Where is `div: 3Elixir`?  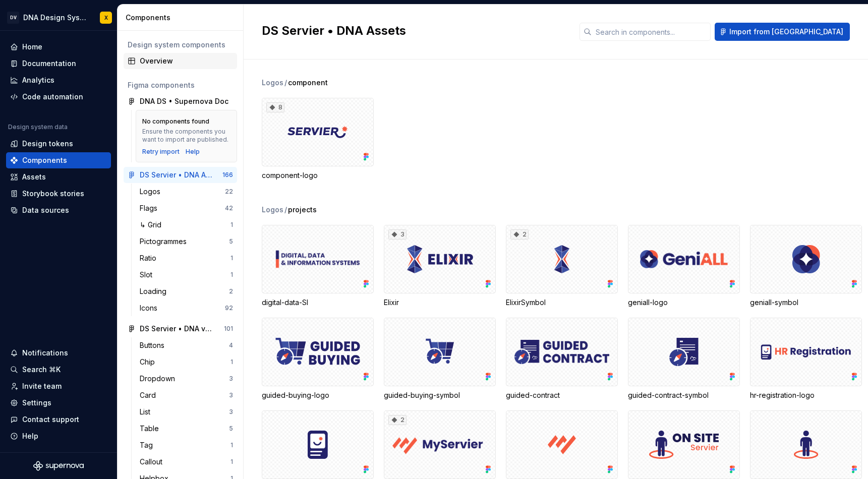 div: 3Elixir is located at coordinates (440, 267).